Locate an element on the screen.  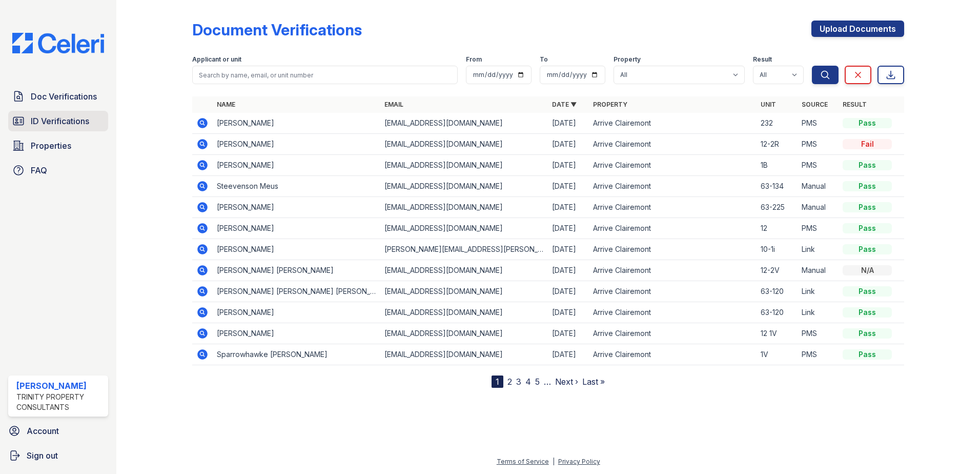
a: Doc Verifications is located at coordinates (58, 96).